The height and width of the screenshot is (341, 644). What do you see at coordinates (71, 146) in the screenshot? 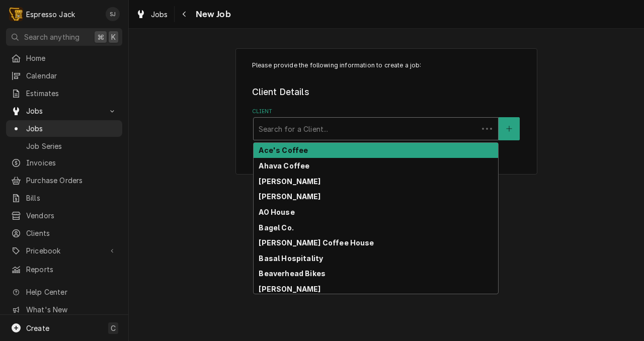
I see `span: Job Series` at bounding box center [71, 146].